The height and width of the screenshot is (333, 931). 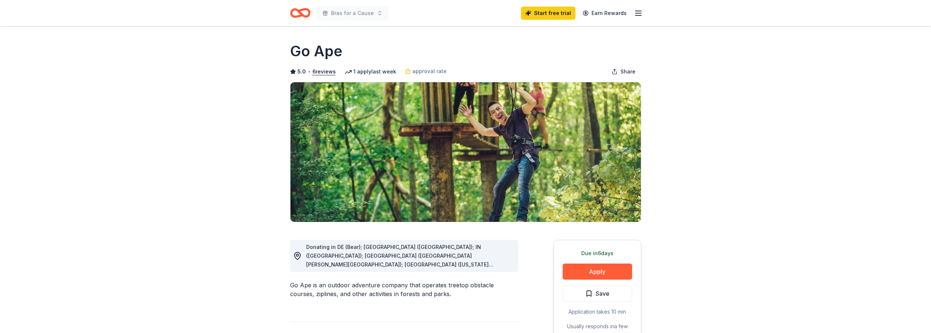 What do you see at coordinates (370, 72) in the screenshot?
I see `div: 1 apply last week` at bounding box center [370, 72].